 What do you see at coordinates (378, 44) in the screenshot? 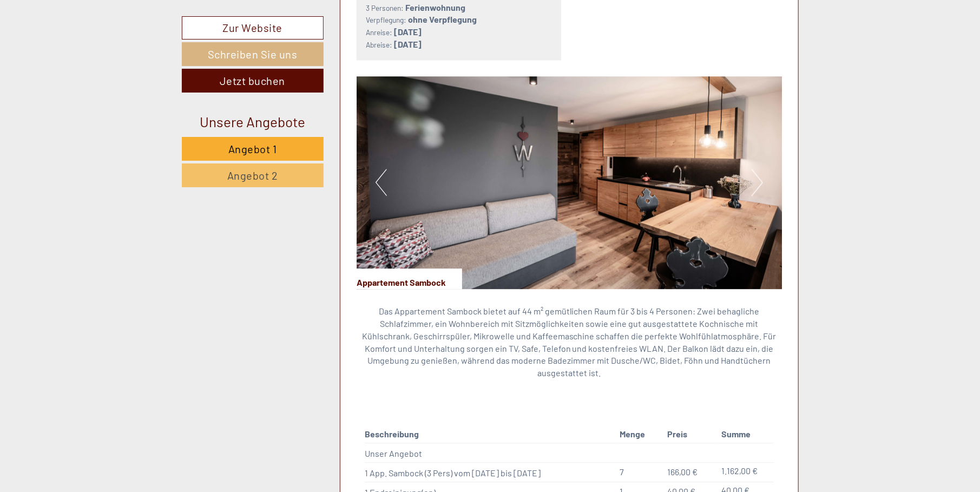
I see `small: Abreise:` at bounding box center [378, 44].